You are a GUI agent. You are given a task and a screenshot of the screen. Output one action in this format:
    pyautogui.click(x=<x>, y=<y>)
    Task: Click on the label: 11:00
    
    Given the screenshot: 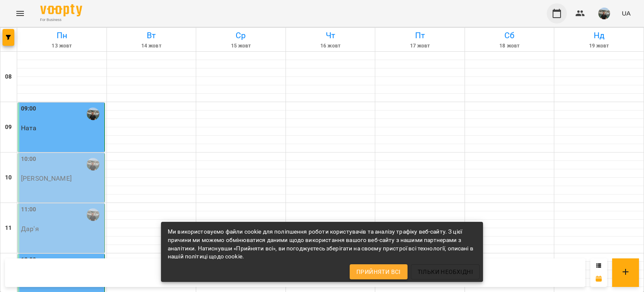 What is the action you would take?
    pyautogui.click(x=29, y=210)
    